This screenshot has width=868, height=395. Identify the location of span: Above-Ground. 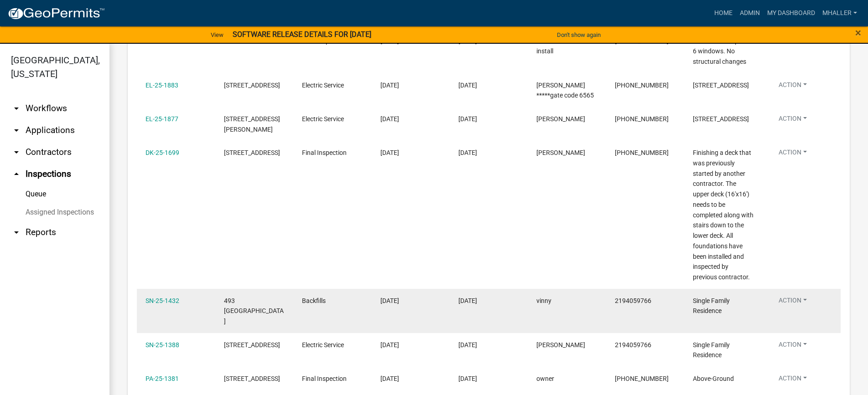
(713, 379).